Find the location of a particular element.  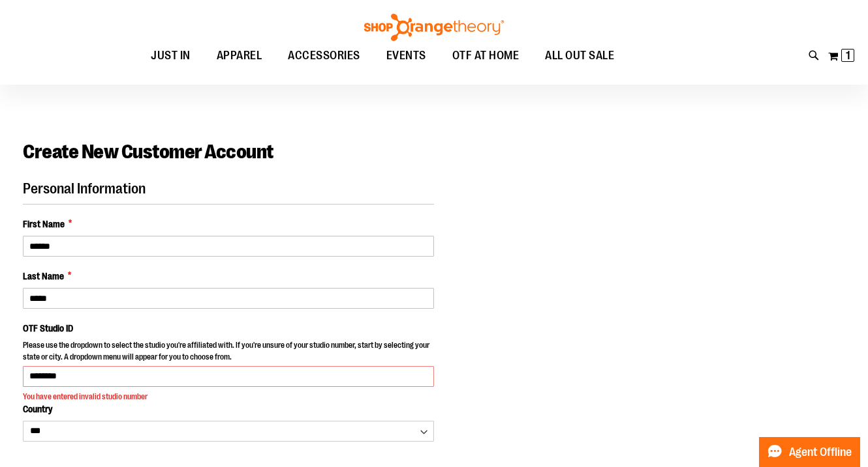

span: 1 is located at coordinates (847, 56).